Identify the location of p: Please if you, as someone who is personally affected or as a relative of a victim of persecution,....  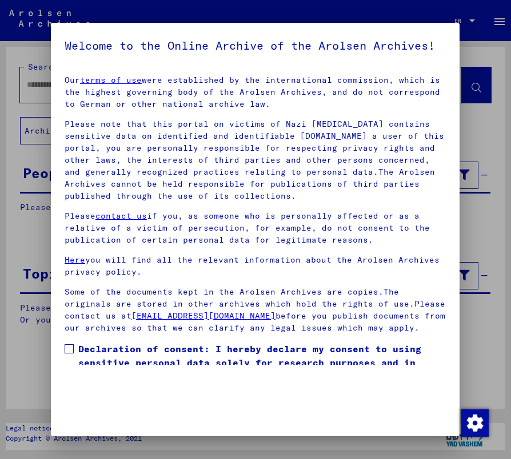
(255, 228).